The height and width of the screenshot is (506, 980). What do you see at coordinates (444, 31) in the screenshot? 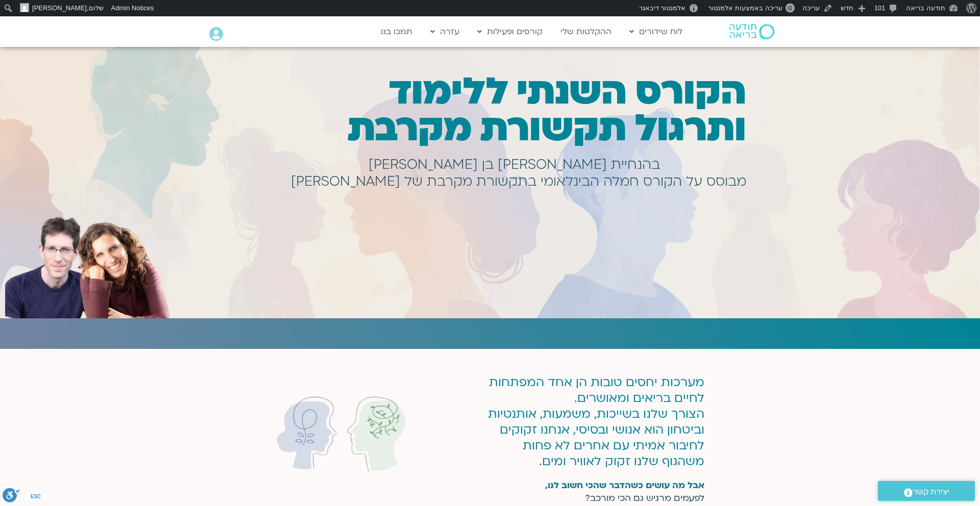
I see `a: עזרה` at bounding box center [444, 31].